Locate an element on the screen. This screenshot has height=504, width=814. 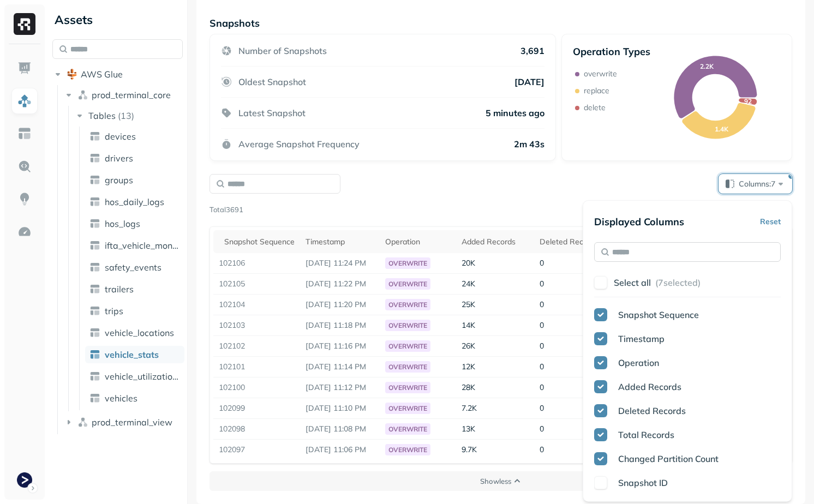
p: Select all is located at coordinates (632, 282).